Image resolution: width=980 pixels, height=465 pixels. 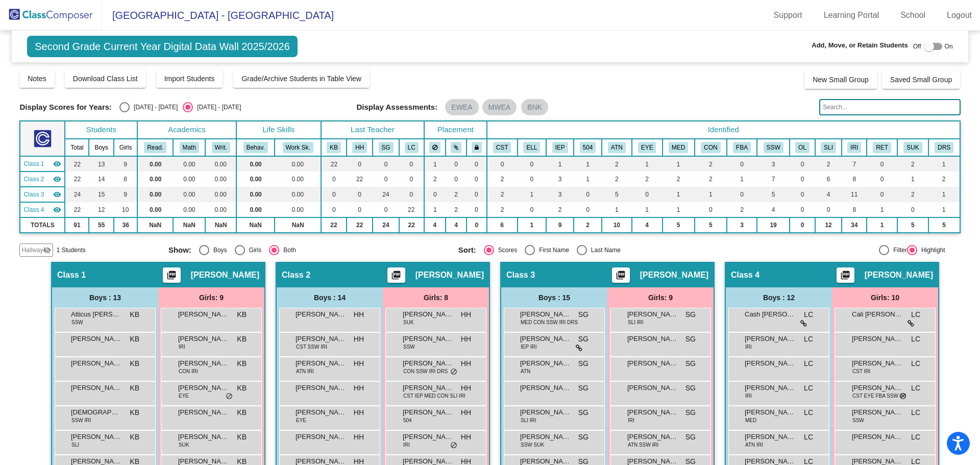 What do you see at coordinates (477, 147) in the screenshot?
I see `th: Keep with teacher` at bounding box center [477, 147].